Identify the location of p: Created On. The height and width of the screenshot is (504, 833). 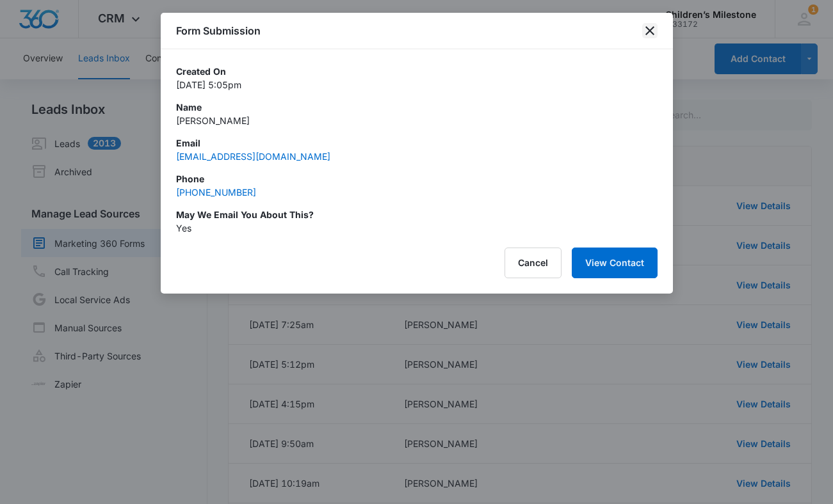
(416, 71).